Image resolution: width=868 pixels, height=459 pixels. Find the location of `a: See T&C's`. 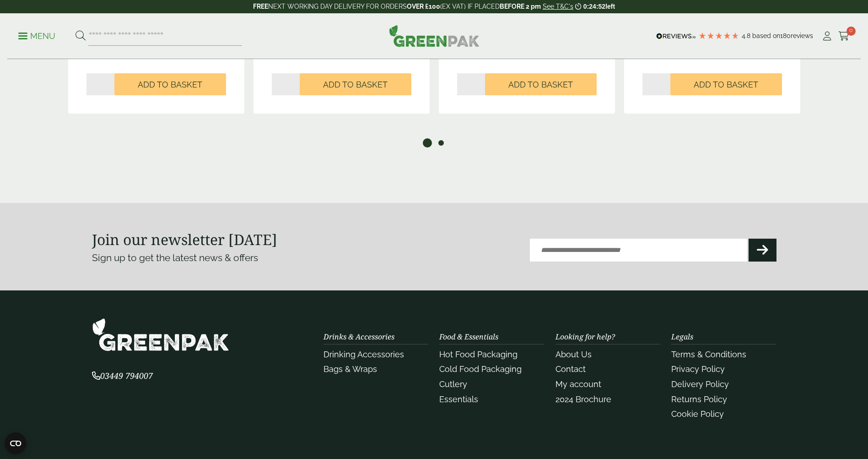

a: See T&C's is located at coordinates (558, 7).